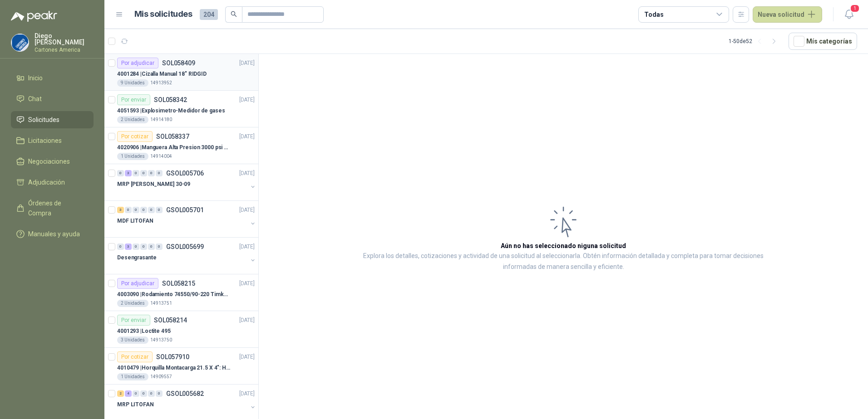 The image size is (868, 419). I want to click on p: Desengrasante, so click(137, 258).